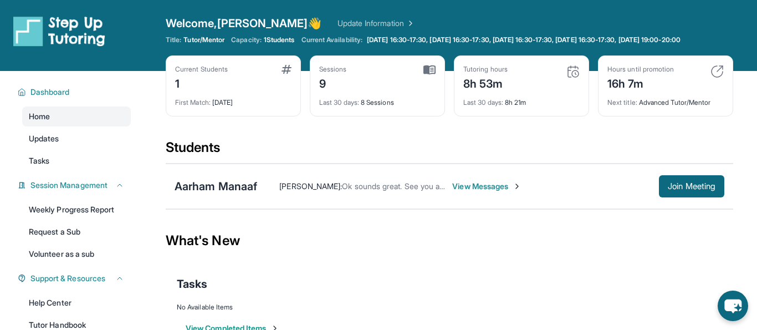  Describe the element at coordinates (76, 254) in the screenshot. I see `a: Volunteer as a sub` at that location.